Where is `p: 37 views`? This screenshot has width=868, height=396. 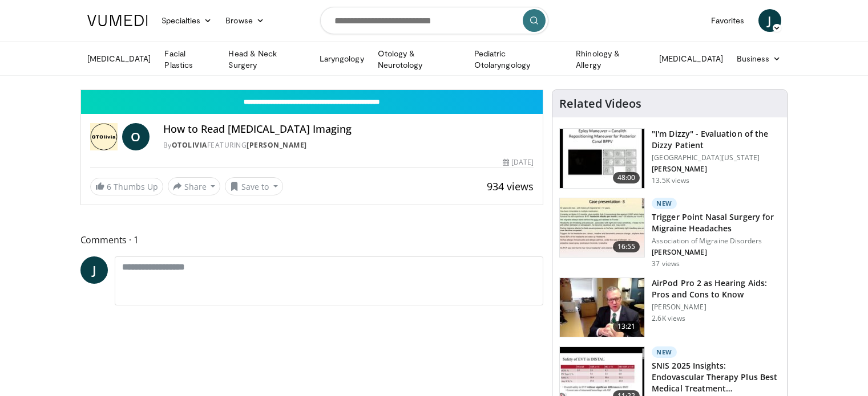
p: 37 views is located at coordinates (665, 264).